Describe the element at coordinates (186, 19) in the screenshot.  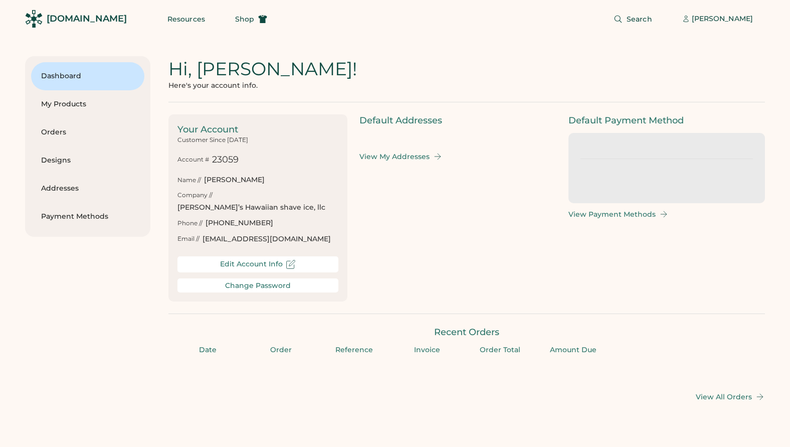
I see `button: Resources` at that location.